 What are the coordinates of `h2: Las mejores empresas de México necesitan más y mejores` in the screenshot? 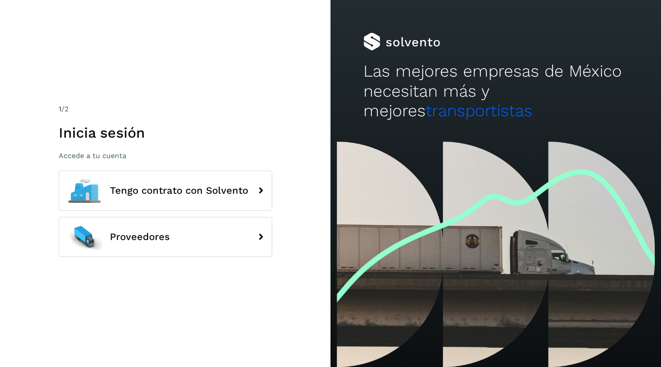 It's located at (496, 91).